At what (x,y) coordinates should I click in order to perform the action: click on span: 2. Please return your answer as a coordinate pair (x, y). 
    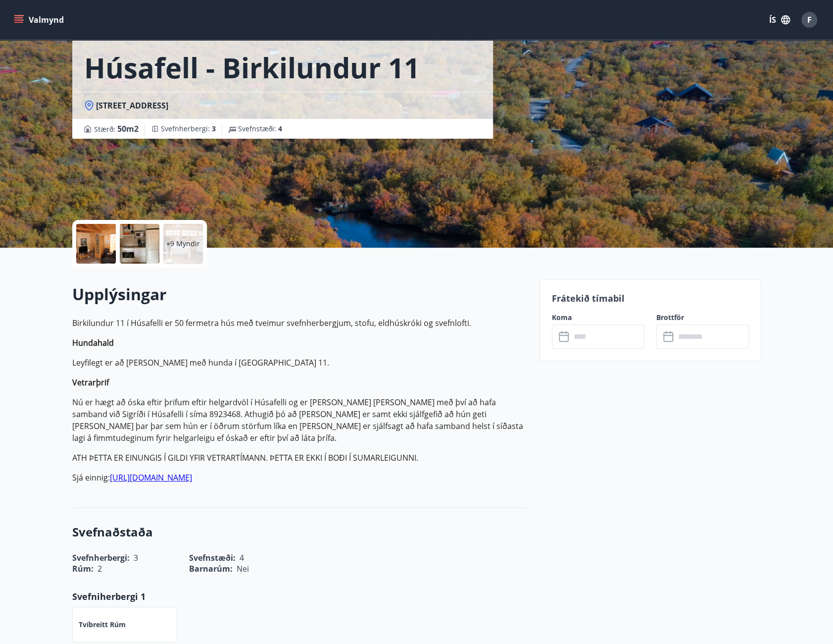
    Looking at the image, I should click on (100, 568).